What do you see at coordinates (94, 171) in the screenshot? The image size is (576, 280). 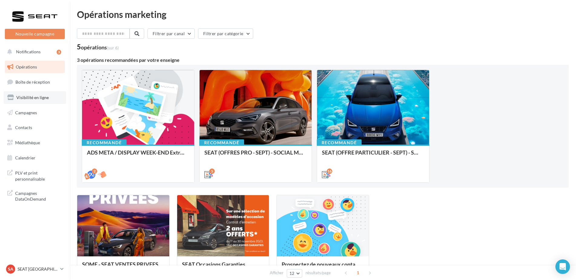 I see `div: 2` at bounding box center [94, 171].